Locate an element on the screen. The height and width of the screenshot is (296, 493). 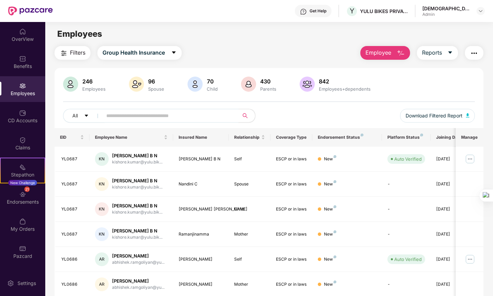
div: Get Help is located at coordinates (318, 11).